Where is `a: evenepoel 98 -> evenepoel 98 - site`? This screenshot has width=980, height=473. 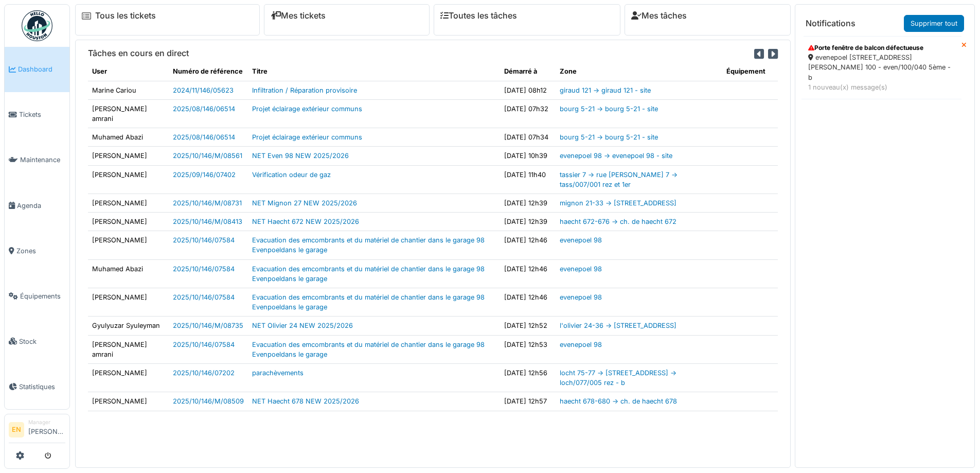 a: evenepoel 98 -> evenepoel 98 - site is located at coordinates (616, 155).